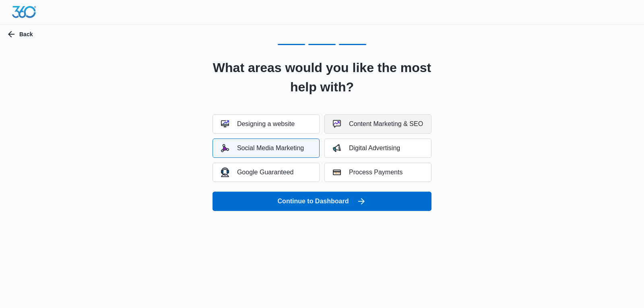  I want to click on h2: What areas would you like the most help with?, so click(322, 77).